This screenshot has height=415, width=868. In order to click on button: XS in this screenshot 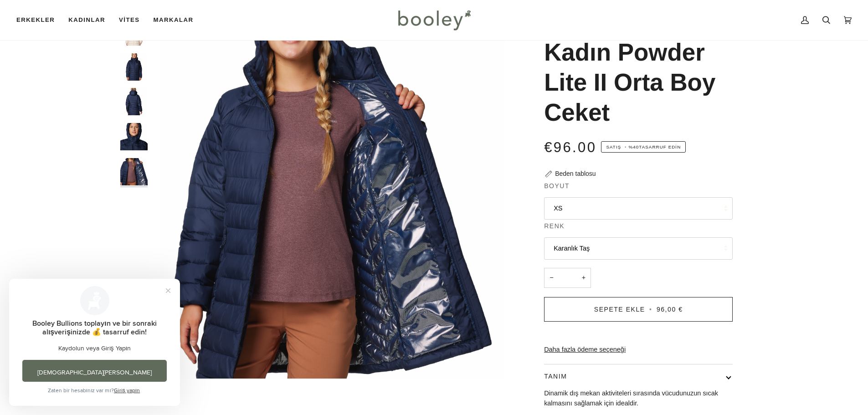, I will do `click(638, 208)`.